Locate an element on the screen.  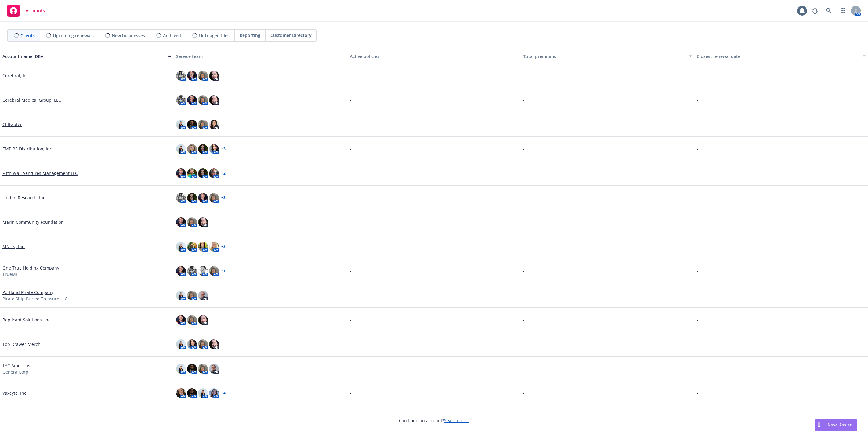
a: Vaxcyte, Inc. is located at coordinates (15, 393).